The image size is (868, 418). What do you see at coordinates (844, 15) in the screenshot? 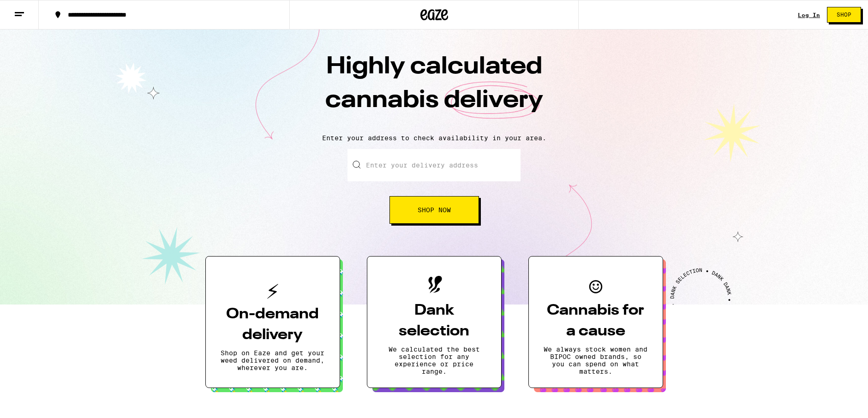
I see `a: Shop` at bounding box center [844, 15].